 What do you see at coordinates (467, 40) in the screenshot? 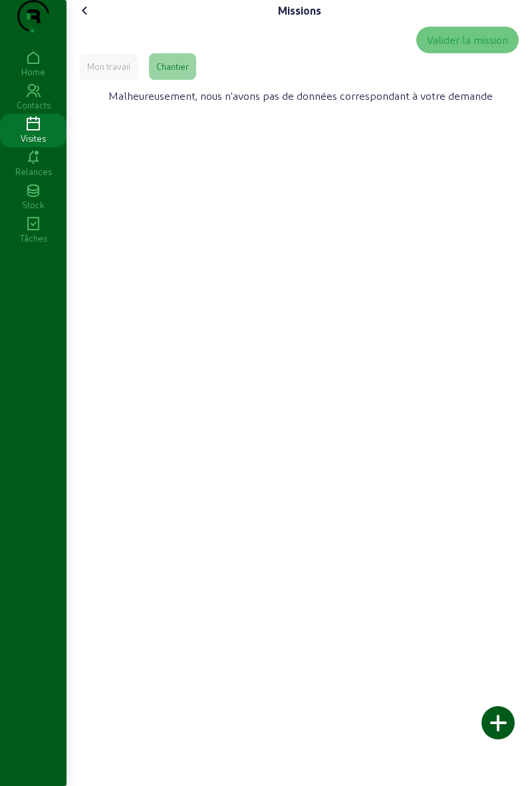
I see `button: Valider la mission` at bounding box center [467, 40].